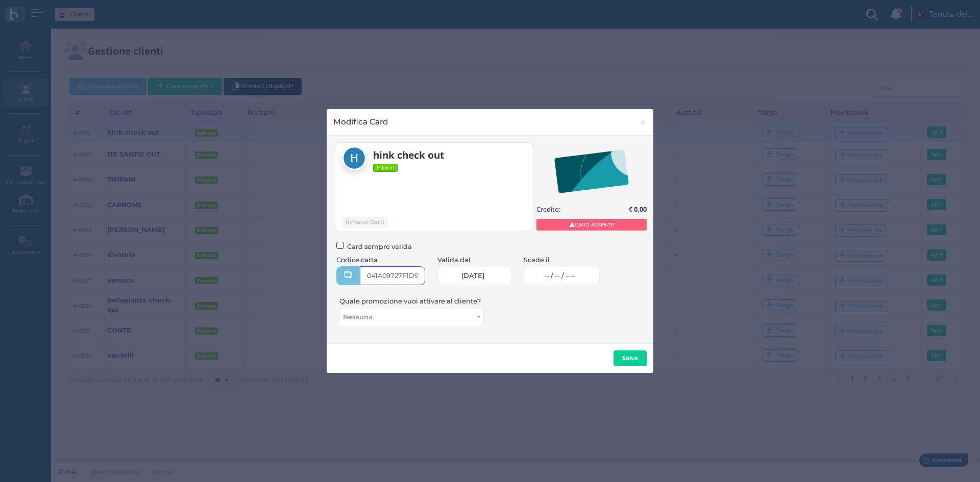 The height and width of the screenshot is (482, 980). Describe the element at coordinates (630, 359) in the screenshot. I see `button: Salva` at that location.